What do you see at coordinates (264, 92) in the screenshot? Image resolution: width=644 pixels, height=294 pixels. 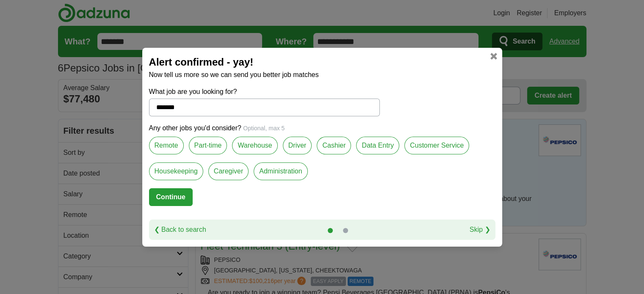 I see `label: What job are you looking for?` at bounding box center [264, 92].